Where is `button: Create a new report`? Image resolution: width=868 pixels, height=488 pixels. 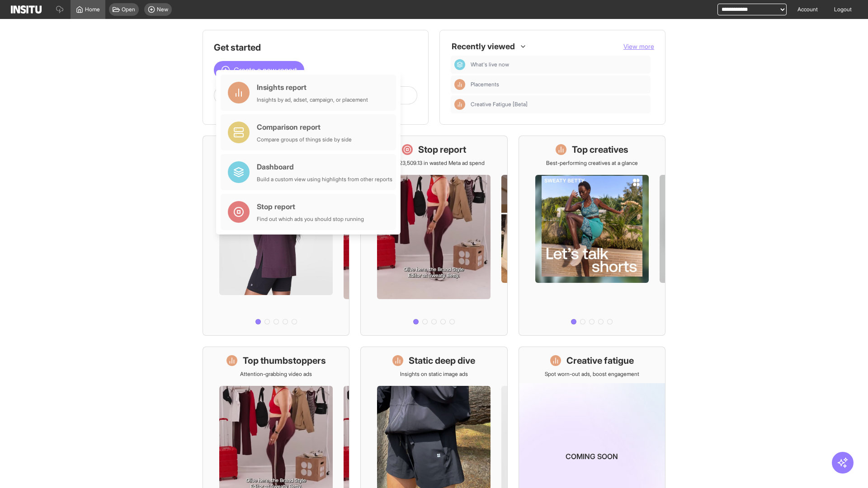 button: Create a new report is located at coordinates (259, 70).